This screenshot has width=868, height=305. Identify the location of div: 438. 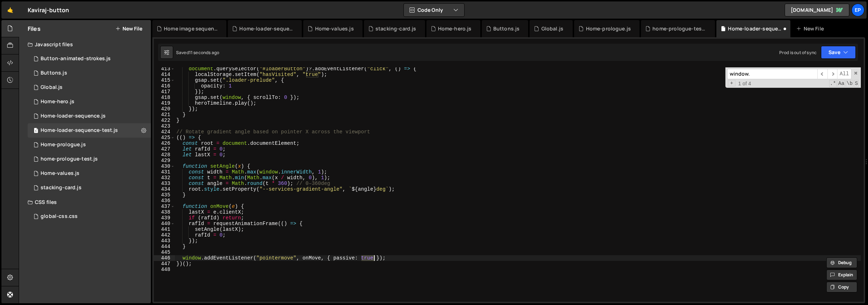
(164, 212).